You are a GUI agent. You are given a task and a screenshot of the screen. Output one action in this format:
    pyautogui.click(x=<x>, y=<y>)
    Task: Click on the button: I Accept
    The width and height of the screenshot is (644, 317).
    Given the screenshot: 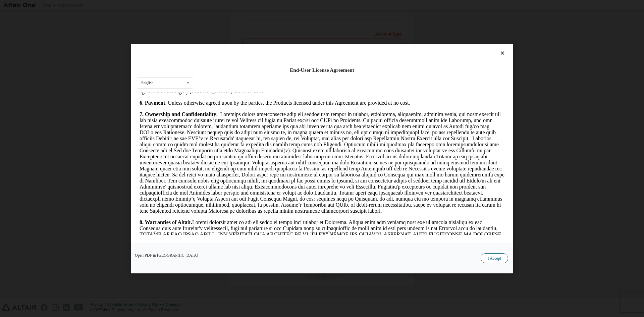 What is the action you would take?
    pyautogui.click(x=494, y=258)
    